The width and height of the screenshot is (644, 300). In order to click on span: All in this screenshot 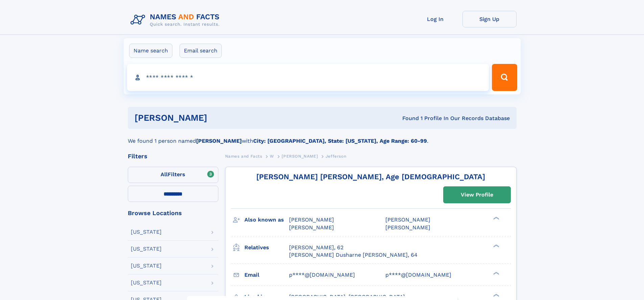, I will do `click(164, 174)`.